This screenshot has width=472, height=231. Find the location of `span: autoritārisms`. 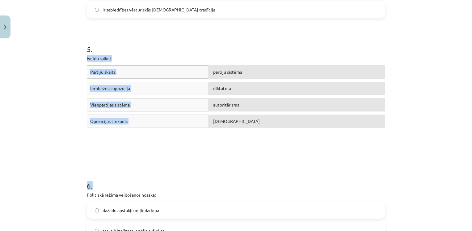

span: autoritārisms is located at coordinates (226, 105).